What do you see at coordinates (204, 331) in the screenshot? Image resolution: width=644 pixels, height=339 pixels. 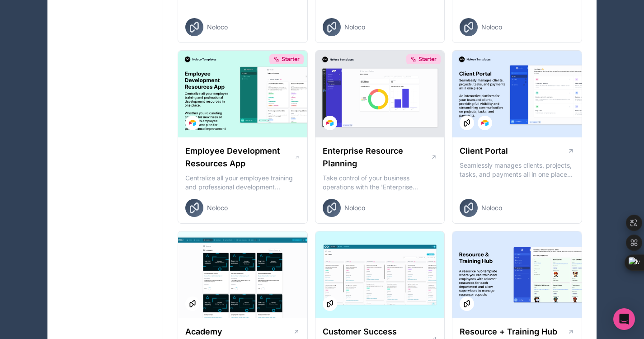 I see `h1: Academy` at bounding box center [204, 331].